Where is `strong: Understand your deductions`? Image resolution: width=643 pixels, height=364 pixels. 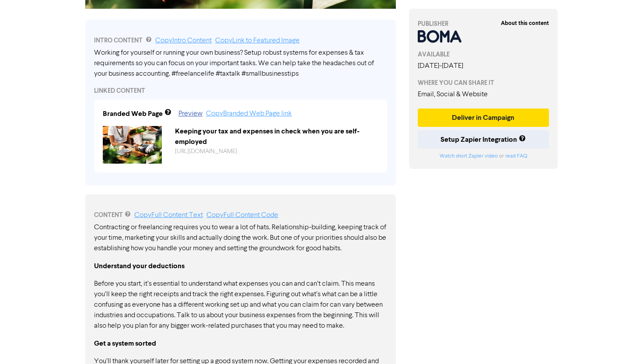
strong: Understand your deductions is located at coordinates (139, 265).